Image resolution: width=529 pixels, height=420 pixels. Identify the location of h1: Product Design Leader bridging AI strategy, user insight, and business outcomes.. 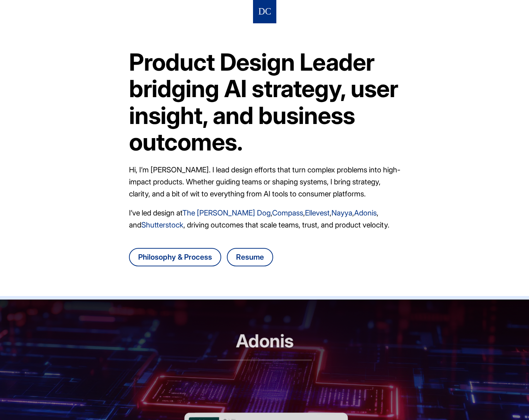
(264, 102).